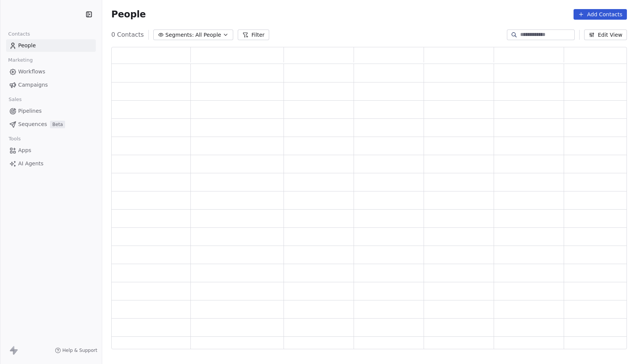 The height and width of the screenshot is (364, 636). I want to click on a: Campaigns, so click(51, 85).